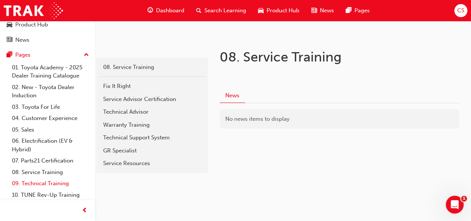  What do you see at coordinates (152, 125) in the screenshot?
I see `a: Warranty Training` at bounding box center [152, 125].